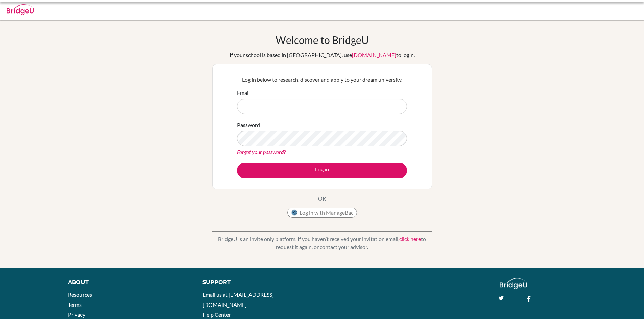 The image size is (644, 319). Describe the element at coordinates (75, 305) in the screenshot. I see `a: Terms` at that location.